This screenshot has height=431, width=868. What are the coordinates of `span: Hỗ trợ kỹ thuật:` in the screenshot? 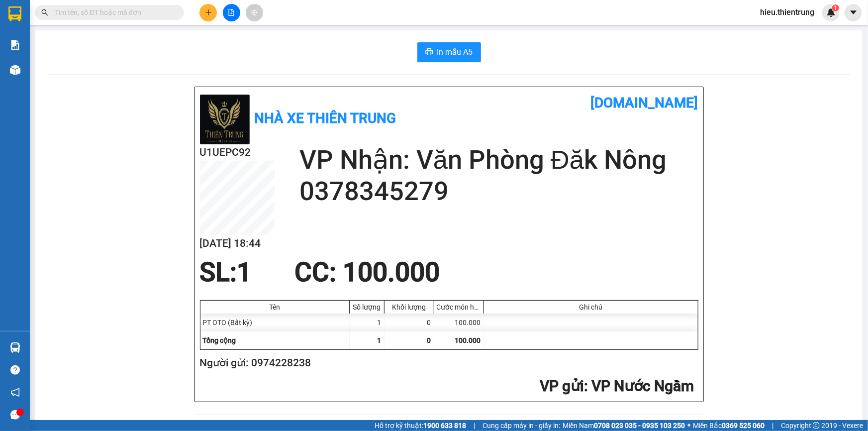 It's located at (420, 425).